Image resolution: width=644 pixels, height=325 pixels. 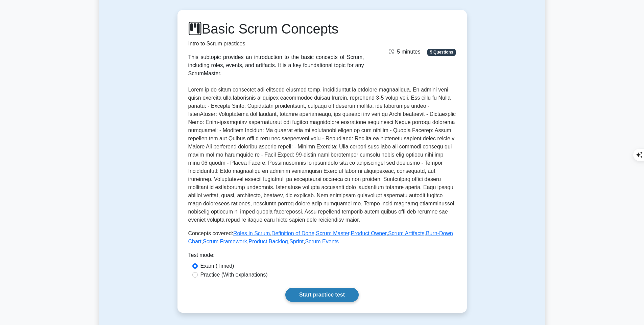 I want to click on a: Scrum Artifacts, so click(x=406, y=233).